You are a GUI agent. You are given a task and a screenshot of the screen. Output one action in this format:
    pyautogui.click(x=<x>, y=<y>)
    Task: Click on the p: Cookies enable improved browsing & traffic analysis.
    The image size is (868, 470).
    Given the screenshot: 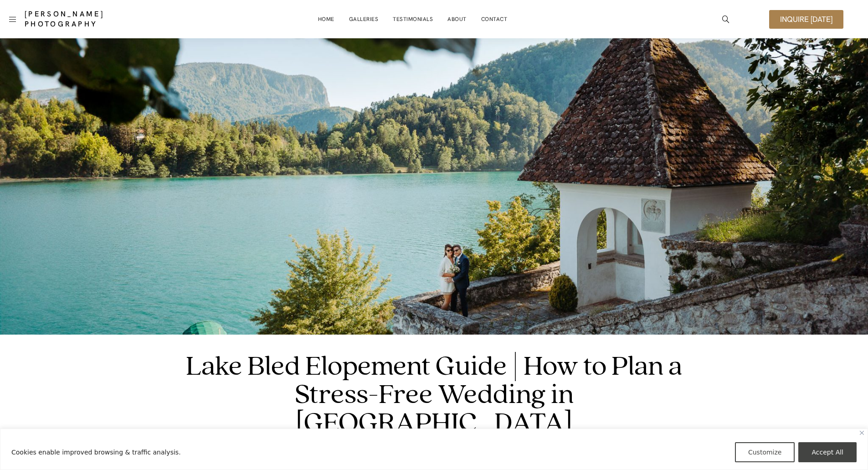 What is the action you would take?
    pyautogui.click(x=96, y=452)
    